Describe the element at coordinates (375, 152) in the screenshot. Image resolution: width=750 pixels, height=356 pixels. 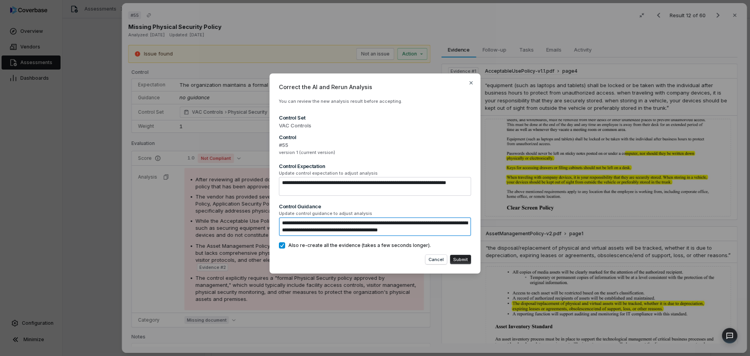
I see `span: version 1 (current version)` at that location.